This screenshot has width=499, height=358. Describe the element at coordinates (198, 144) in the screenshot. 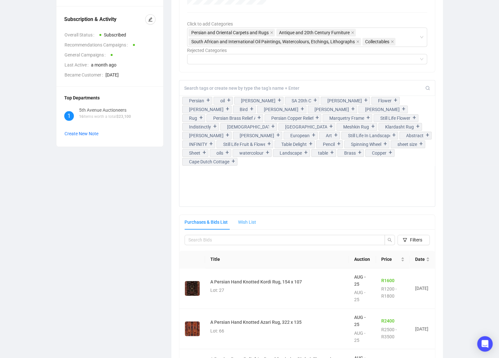

I see `div: INFINITY` at that location.